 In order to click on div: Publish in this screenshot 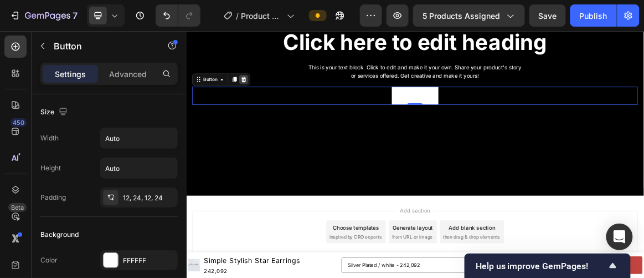, I will do `click(594, 15)`.